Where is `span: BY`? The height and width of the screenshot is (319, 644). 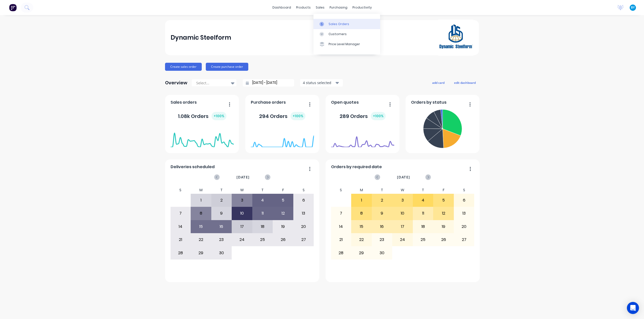
span: BY is located at coordinates (632, 7).